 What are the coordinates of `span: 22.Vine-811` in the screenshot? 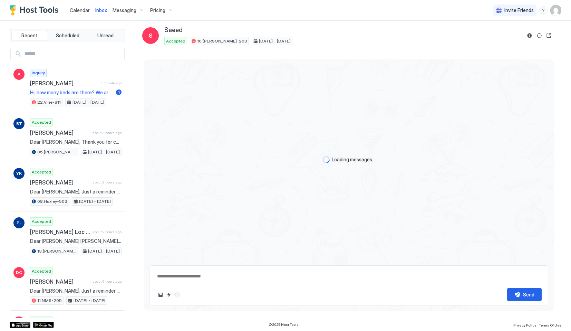 It's located at (49, 102).